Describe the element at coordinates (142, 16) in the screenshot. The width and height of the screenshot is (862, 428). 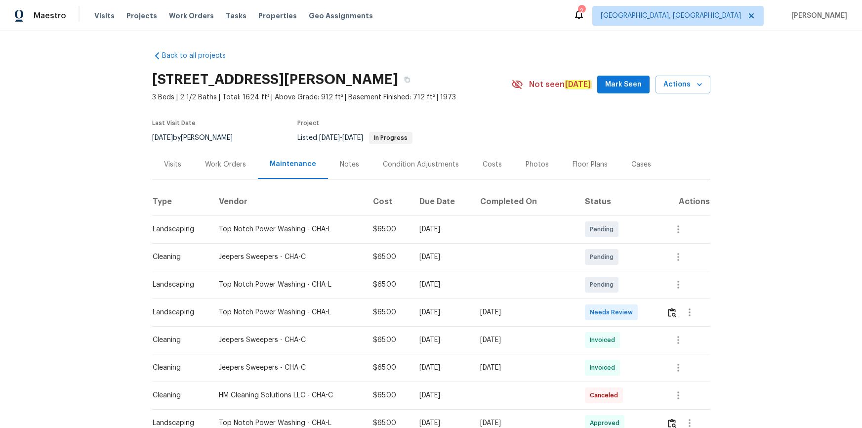
I see `span: Projects` at that location.